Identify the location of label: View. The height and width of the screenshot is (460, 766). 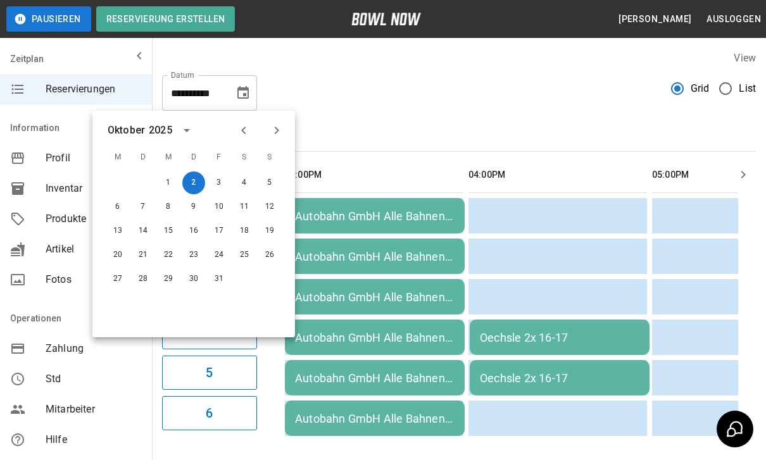
(744, 58).